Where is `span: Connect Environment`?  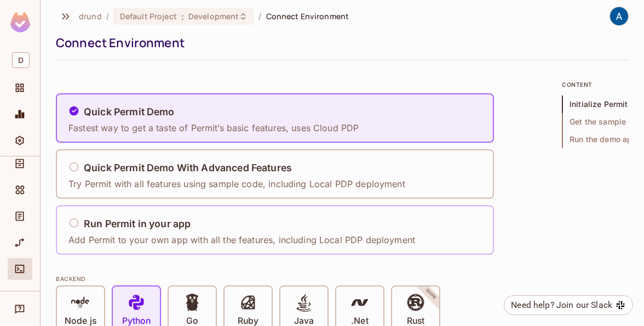 span: Connect Environment is located at coordinates (308, 16).